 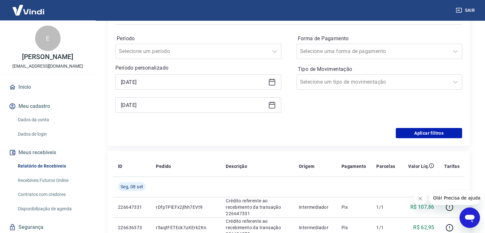 I want to click on p: Valor Líq., so click(x=418, y=166).